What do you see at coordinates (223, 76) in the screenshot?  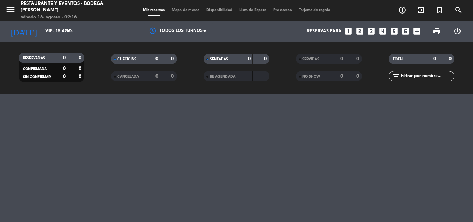 I see `span: RE AGENDADA` at bounding box center [223, 76].